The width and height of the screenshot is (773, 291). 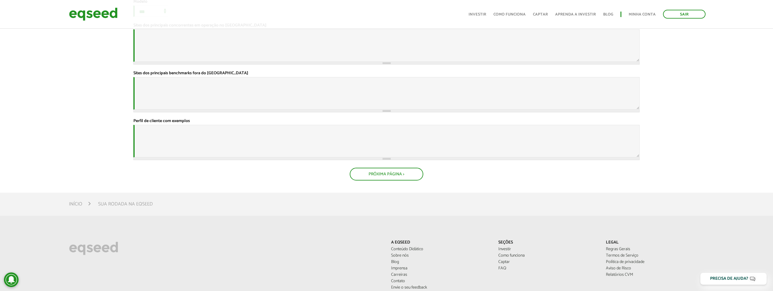 I want to click on li: Sua rodada na EqSeed, so click(x=126, y=204).